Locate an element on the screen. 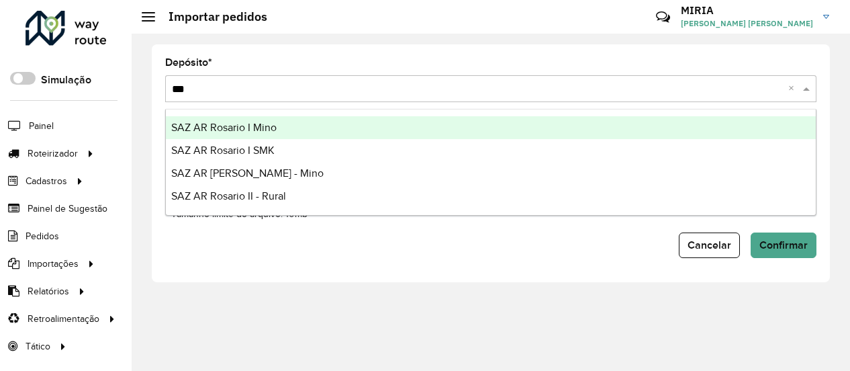 The height and width of the screenshot is (371, 850). button: Cancelar is located at coordinates (709, 245).